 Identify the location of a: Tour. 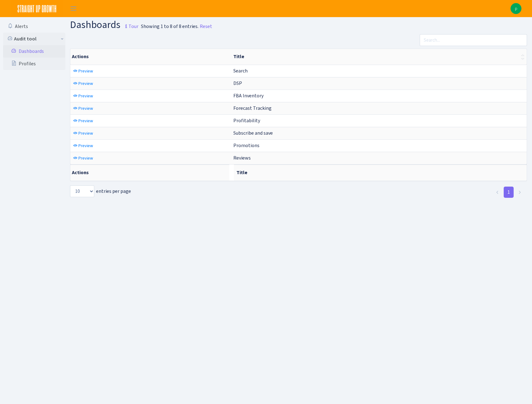
(130, 25).